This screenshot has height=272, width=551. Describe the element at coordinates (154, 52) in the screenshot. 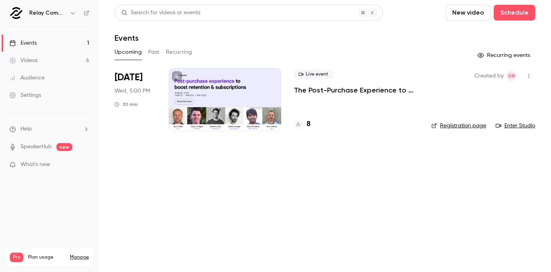

I see `button: Past` at that location.